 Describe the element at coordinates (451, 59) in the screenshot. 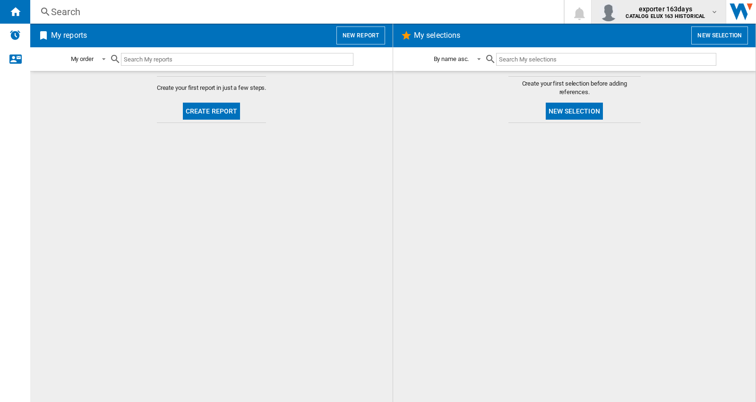

I see `div: By name asc.` at that location.